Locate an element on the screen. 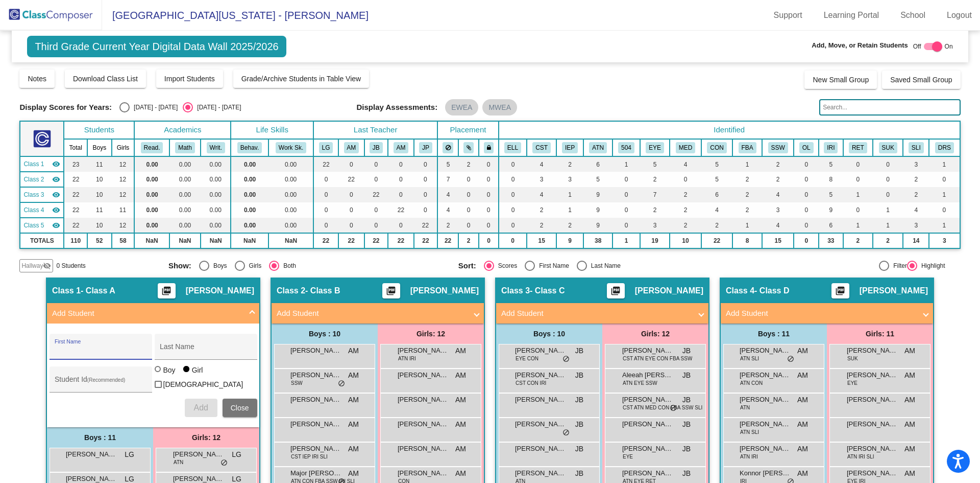 This screenshot has height=483, width=980. span: Grade/Archive Students in Table View is located at coordinates (301, 78).